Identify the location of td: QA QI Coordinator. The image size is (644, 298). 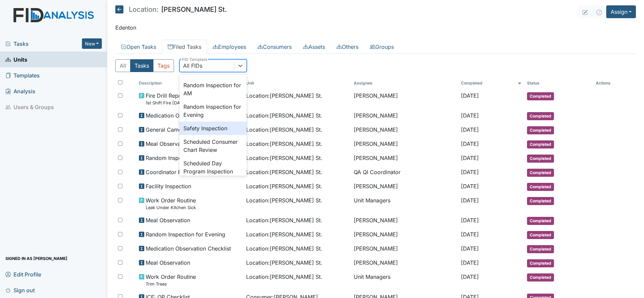
(405, 173).